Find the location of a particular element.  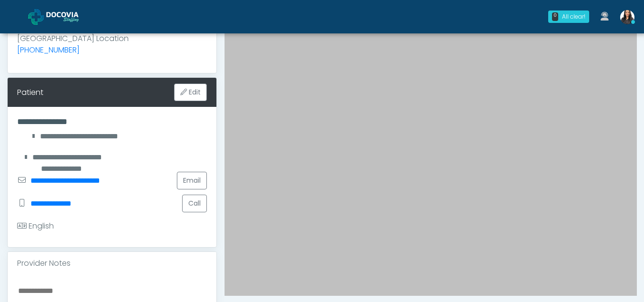

div: 0 is located at coordinates (555, 17).